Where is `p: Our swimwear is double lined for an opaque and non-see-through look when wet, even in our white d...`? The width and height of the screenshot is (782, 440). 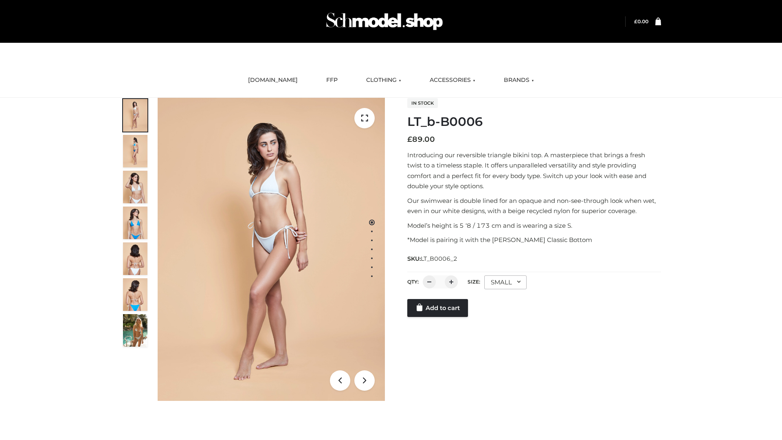 p: Our swimwear is double lined for an opaque and non-see-through look when wet, even in our white d... is located at coordinates (534, 206).